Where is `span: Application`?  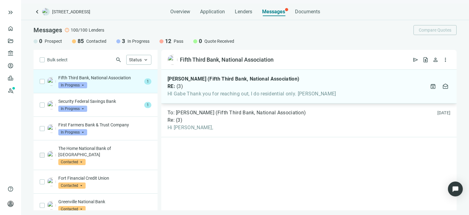
span: Application is located at coordinates (212, 12).